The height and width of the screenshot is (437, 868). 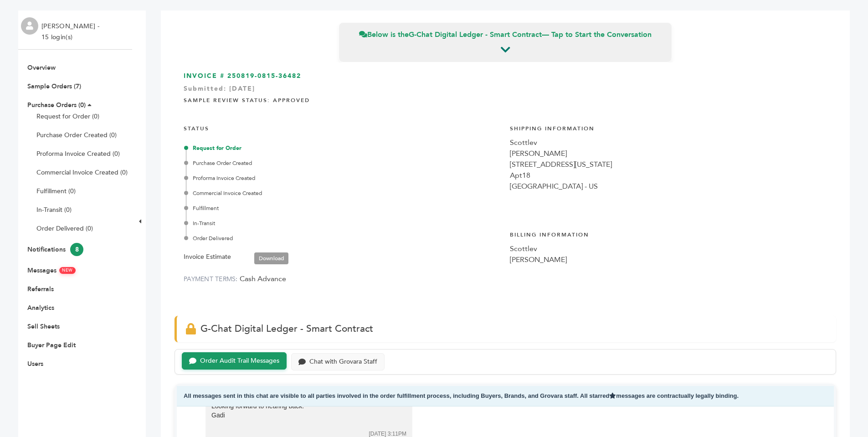 What do you see at coordinates (240, 361) in the screenshot?
I see `div: Order Audit Trail Messages` at bounding box center [240, 361].